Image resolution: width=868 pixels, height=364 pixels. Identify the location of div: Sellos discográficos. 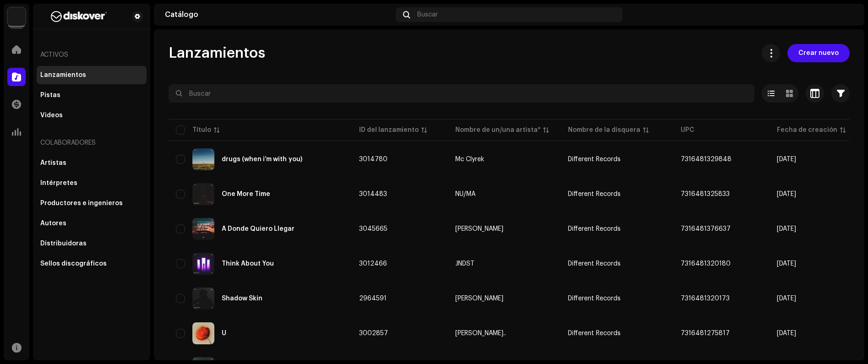
(73, 264).